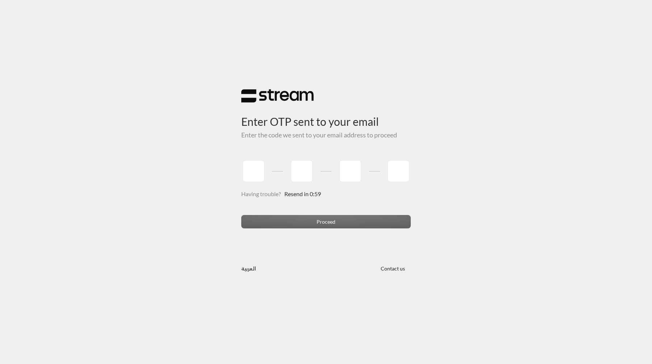 The image size is (652, 364). I want to click on span: Having trouble?, so click(261, 194).